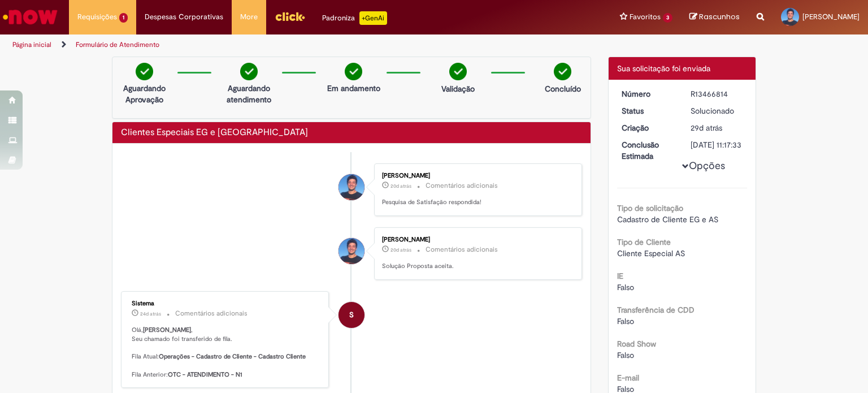 The width and height of the screenshot is (868, 393). I want to click on b: Tipo de Cliente, so click(643, 242).